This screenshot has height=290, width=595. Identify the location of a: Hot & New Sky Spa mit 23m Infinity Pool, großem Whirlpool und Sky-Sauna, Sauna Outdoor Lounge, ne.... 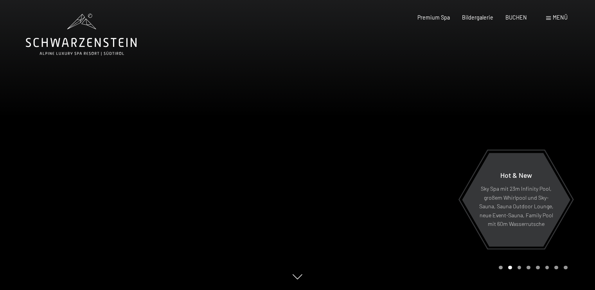
(516, 200).